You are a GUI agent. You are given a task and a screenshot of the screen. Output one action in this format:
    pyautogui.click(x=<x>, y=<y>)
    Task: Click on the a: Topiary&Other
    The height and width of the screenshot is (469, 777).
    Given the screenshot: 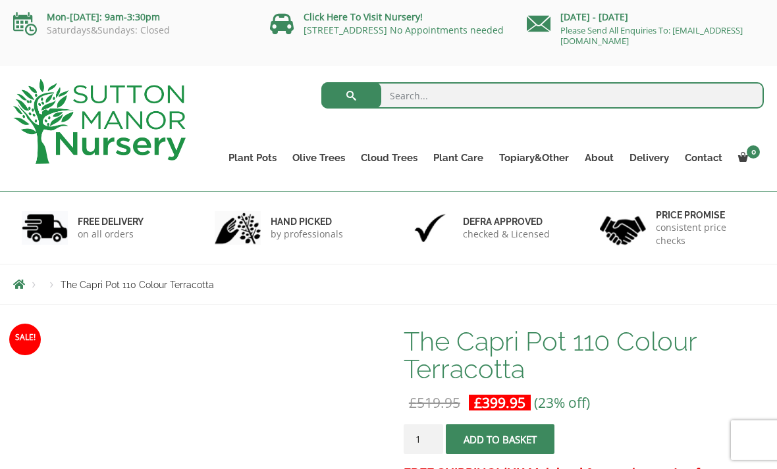 What is the action you would take?
    pyautogui.click(x=534, y=158)
    